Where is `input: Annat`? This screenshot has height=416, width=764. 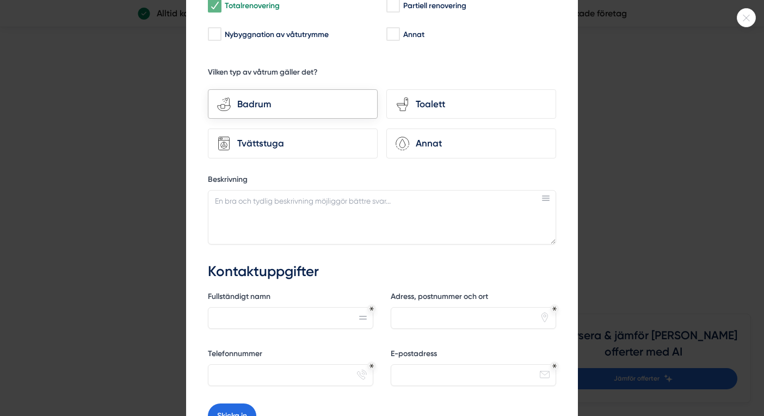 input: Annat is located at coordinates (392, 34).